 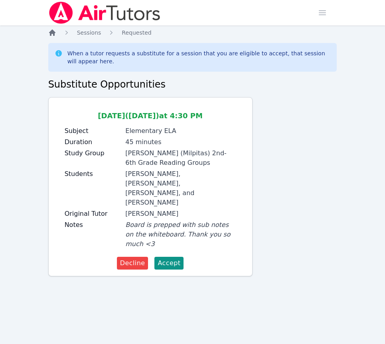 I want to click on label: Duration, so click(x=92, y=142).